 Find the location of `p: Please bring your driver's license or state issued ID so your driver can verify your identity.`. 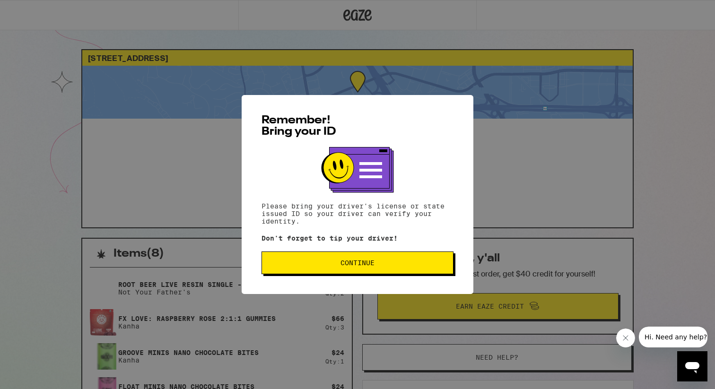

p: Please bring your driver's license or state issued ID so your driver can verify your identity. is located at coordinates (357, 214).